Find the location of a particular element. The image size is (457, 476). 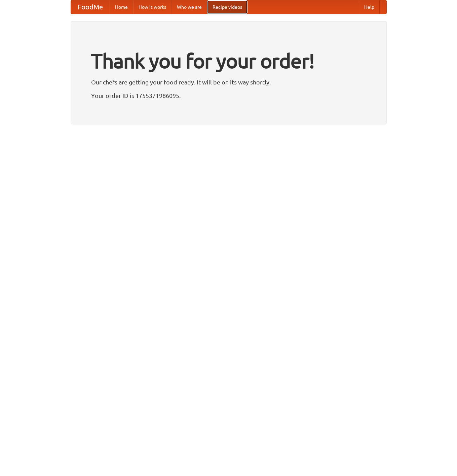

p: Our chefs are getting your food ready. It will be on its way shortly. is located at coordinates (228, 82).